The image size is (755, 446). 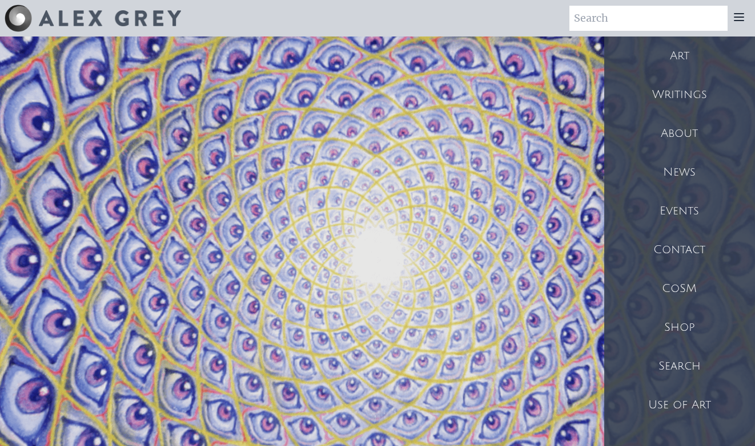 What do you see at coordinates (679, 405) in the screenshot?
I see `a: Use of Art` at bounding box center [679, 405].